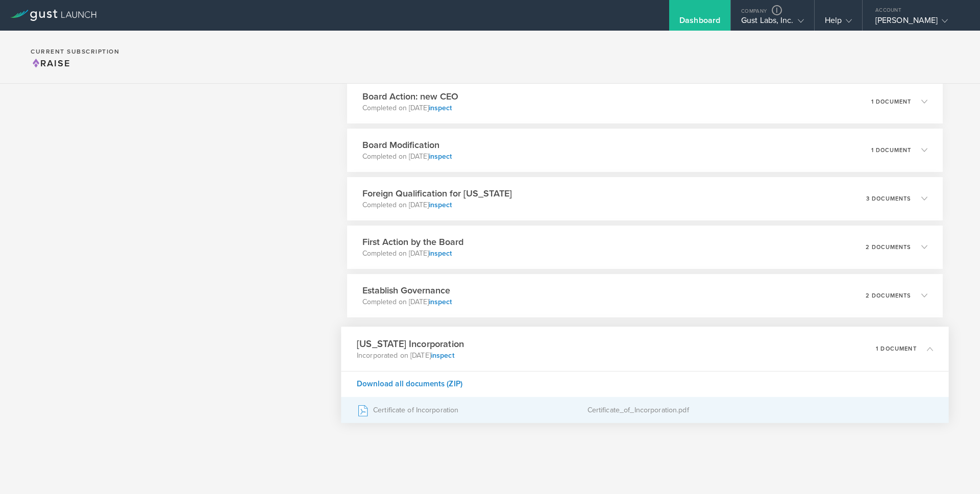 The image size is (980, 494). I want to click on h3: Board Modification, so click(406, 145).